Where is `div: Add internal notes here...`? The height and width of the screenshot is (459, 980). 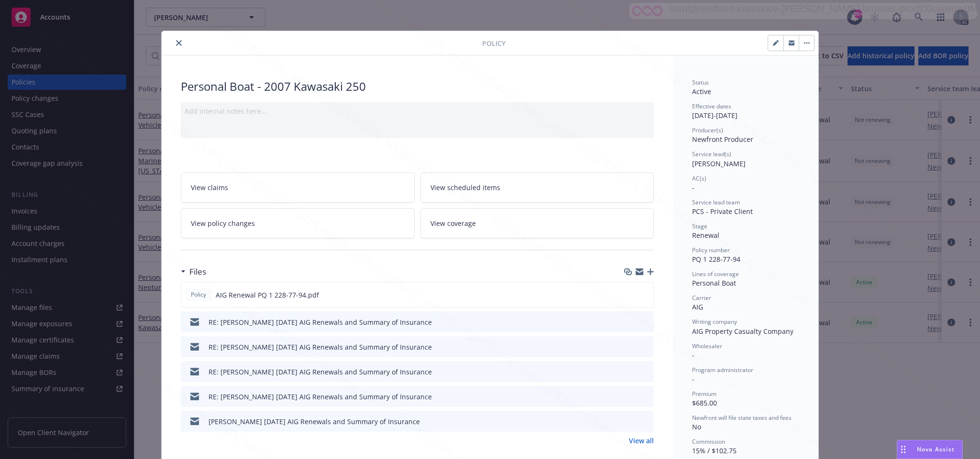
div: Add internal notes here... is located at coordinates (417, 111).